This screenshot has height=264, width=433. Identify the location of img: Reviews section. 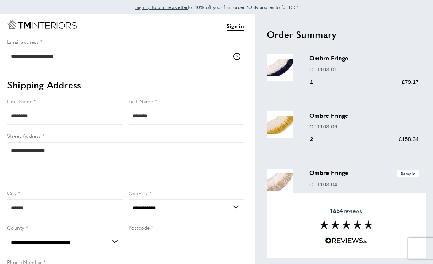
(346, 225).